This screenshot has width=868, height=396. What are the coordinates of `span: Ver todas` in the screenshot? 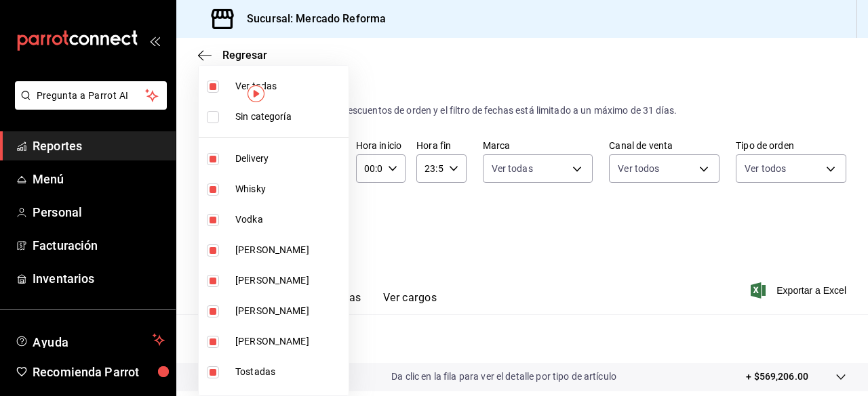 It's located at (289, 86).